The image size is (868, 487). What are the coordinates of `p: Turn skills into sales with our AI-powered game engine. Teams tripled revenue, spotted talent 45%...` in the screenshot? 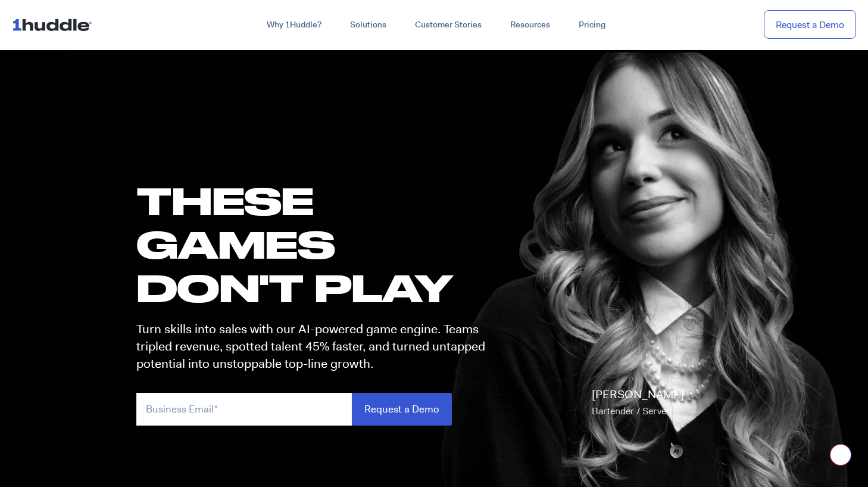 It's located at (316, 347).